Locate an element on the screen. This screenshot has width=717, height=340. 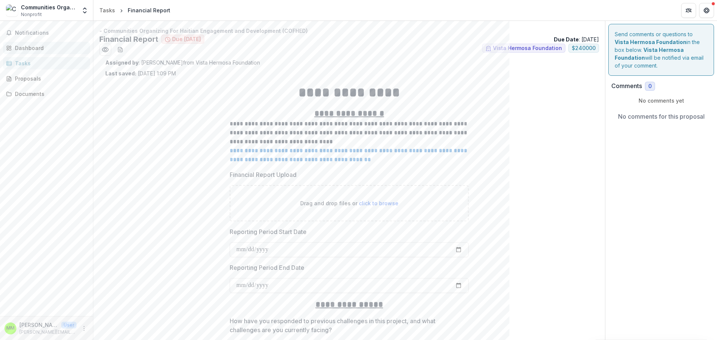
p: Reporting Period End Date is located at coordinates (267, 268).